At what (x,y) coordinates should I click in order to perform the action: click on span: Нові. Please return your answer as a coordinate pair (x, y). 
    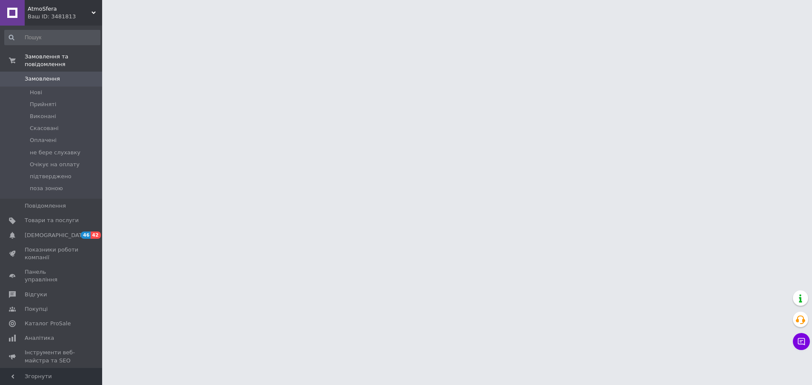
    Looking at the image, I should click on (36, 92).